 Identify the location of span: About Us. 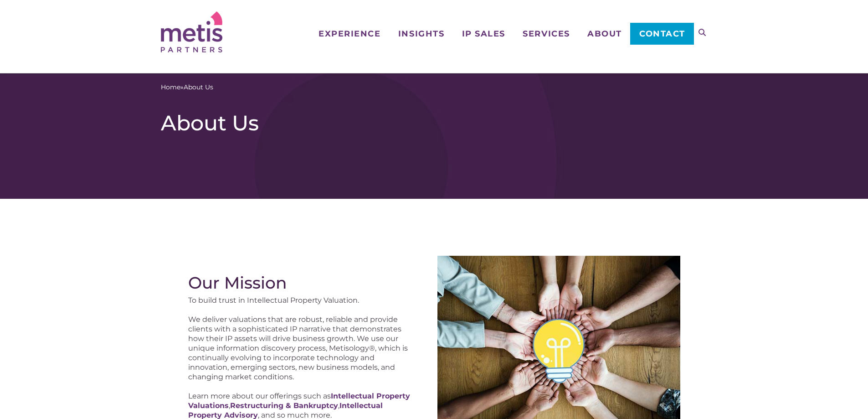
(198, 87).